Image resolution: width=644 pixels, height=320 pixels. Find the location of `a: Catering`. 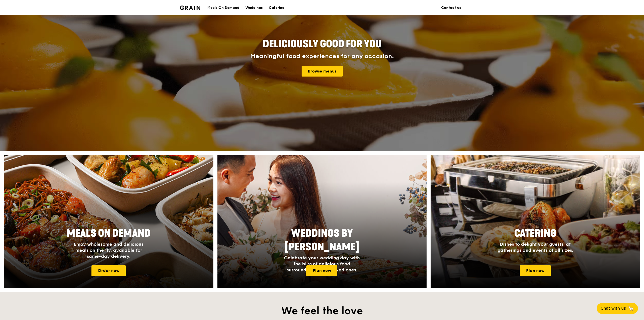

a: Catering is located at coordinates (277, 8).